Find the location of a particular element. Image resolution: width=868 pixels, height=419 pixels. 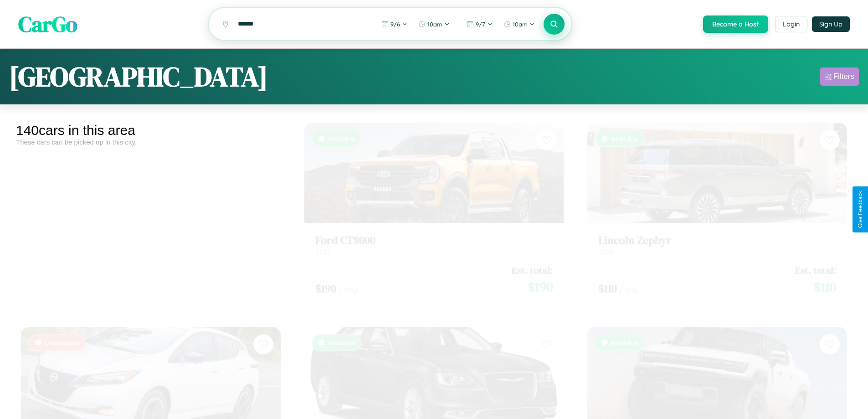

button: Sign Up is located at coordinates (831, 24).